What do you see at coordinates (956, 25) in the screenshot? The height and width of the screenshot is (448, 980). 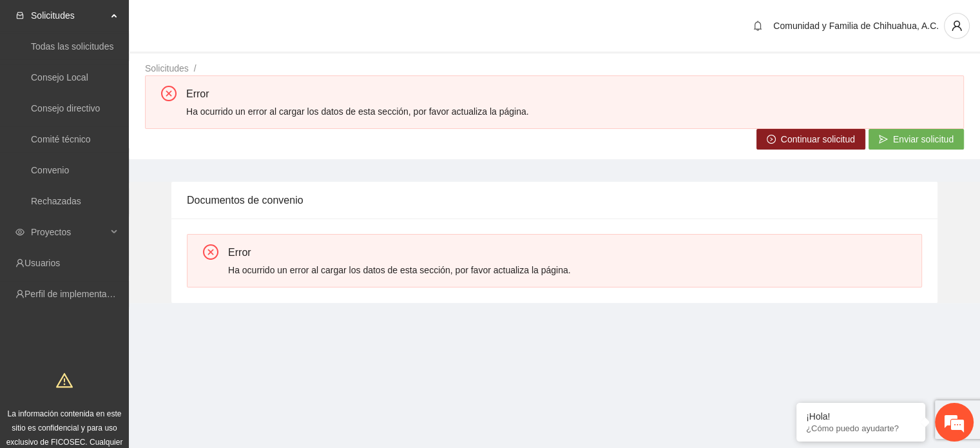 I see `button: user` at bounding box center [956, 25].